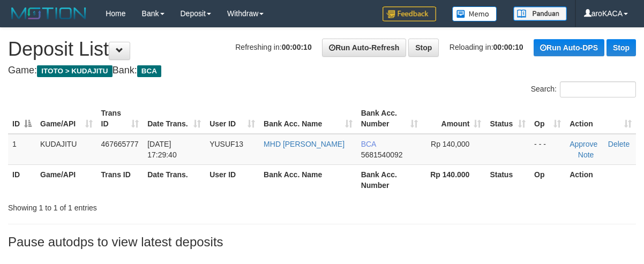  What do you see at coordinates (120, 118) in the screenshot?
I see `th: Trans ID: activate to sort column ascending` at bounding box center [120, 118].